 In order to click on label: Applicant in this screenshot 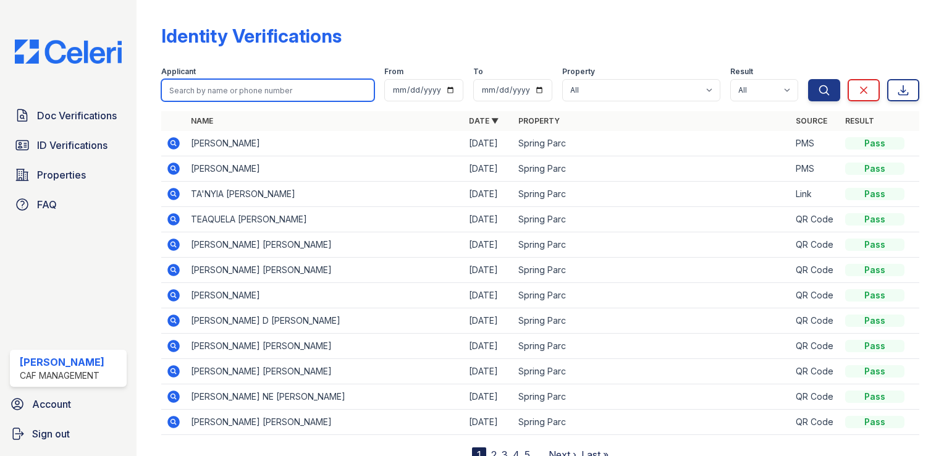, I will do `click(179, 72)`.